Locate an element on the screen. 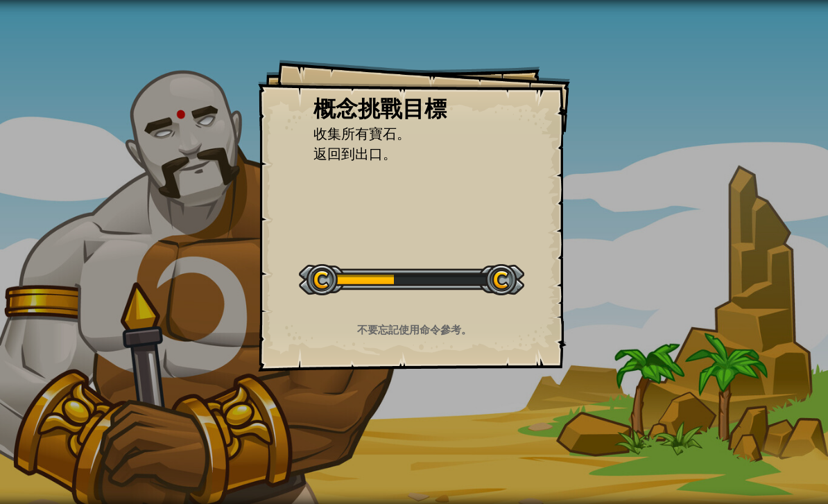 The width and height of the screenshot is (828, 504). div: 概念挑戰目標 is located at coordinates (414, 109).